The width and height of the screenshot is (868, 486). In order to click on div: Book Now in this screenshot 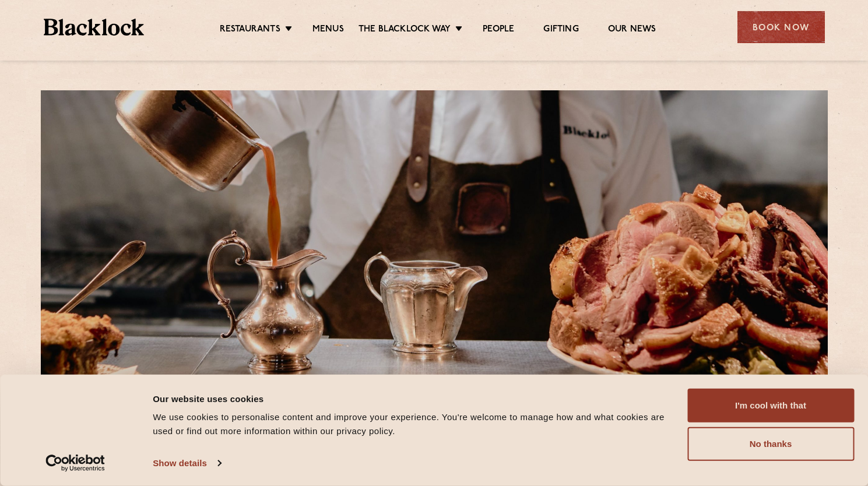, I will do `click(781, 27)`.